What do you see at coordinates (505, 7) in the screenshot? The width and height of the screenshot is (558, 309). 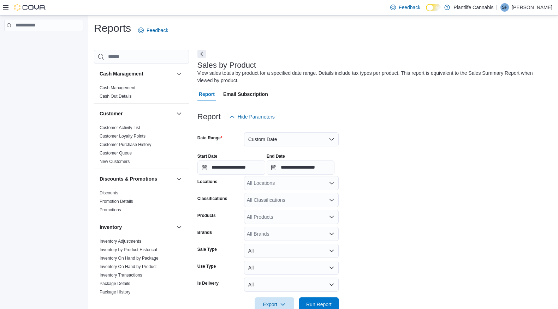 I see `div: Sean Fisher` at bounding box center [505, 7].